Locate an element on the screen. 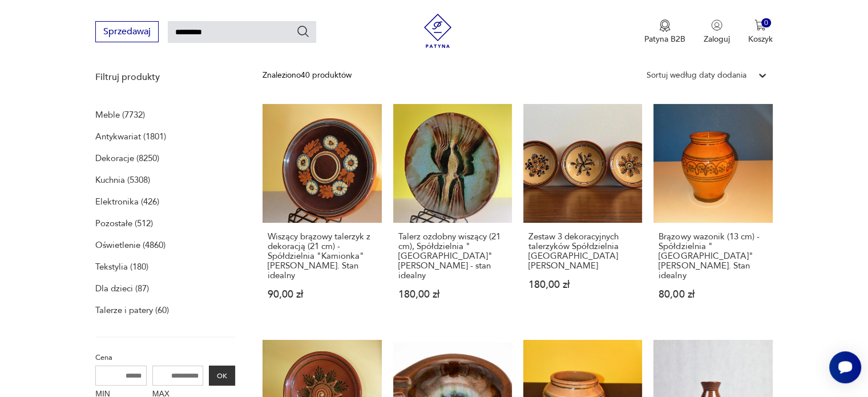  a: Zestaw 3 dekoracyjnych talerzyków Spółdzielnia Kamionka Łysa góraZestaw 3 dekoracyjnych talerzykó... is located at coordinates (582, 212).